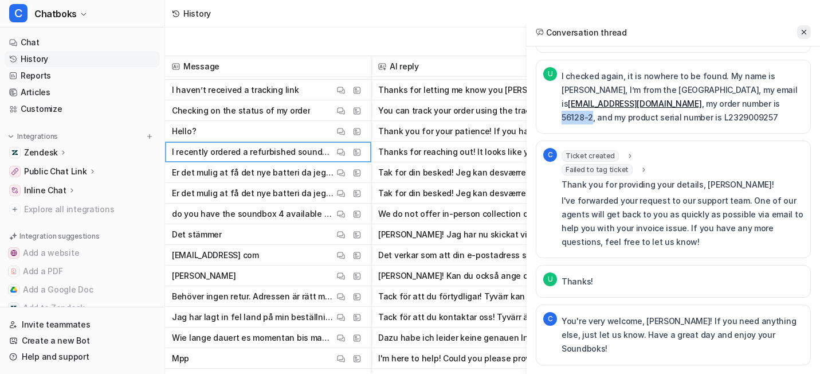 The height and width of the screenshot is (374, 820). I want to click on p: Thanks!, so click(577, 281).